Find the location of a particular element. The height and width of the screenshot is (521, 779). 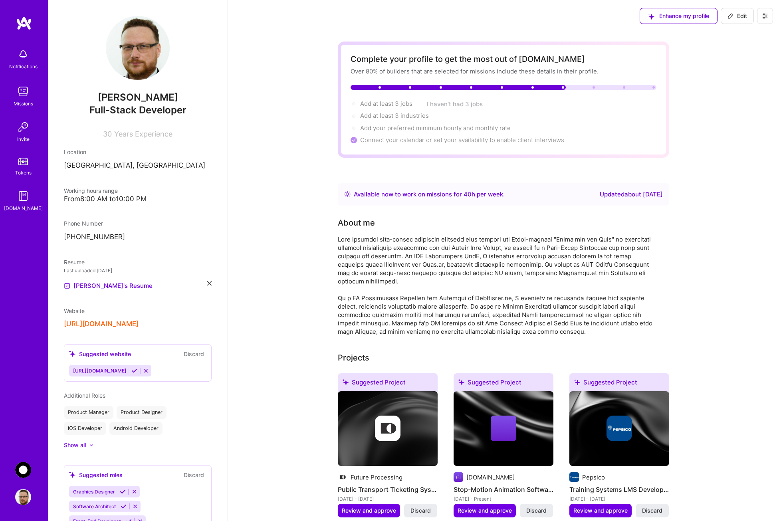

span: Add at least 3 industries is located at coordinates (395, 115).